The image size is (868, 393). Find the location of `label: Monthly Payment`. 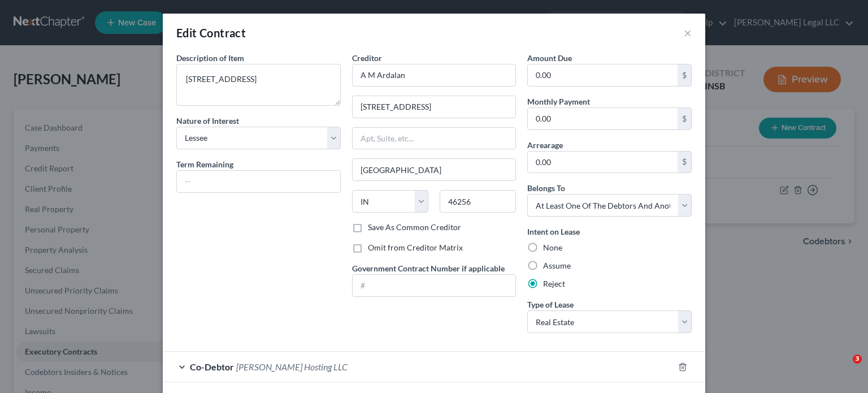

label: Monthly Payment is located at coordinates (558, 101).